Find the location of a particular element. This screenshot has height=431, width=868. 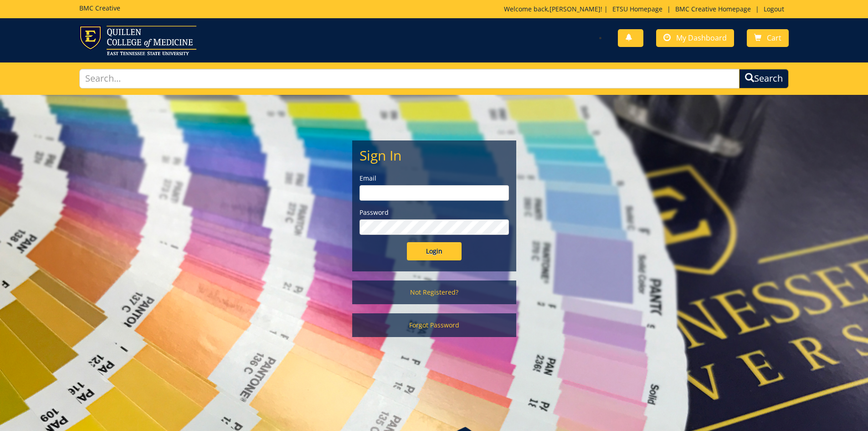

label: Email is located at coordinates (434, 178).